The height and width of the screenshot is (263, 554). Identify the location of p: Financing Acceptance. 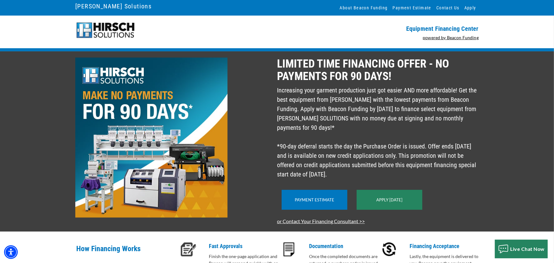
(446, 246).